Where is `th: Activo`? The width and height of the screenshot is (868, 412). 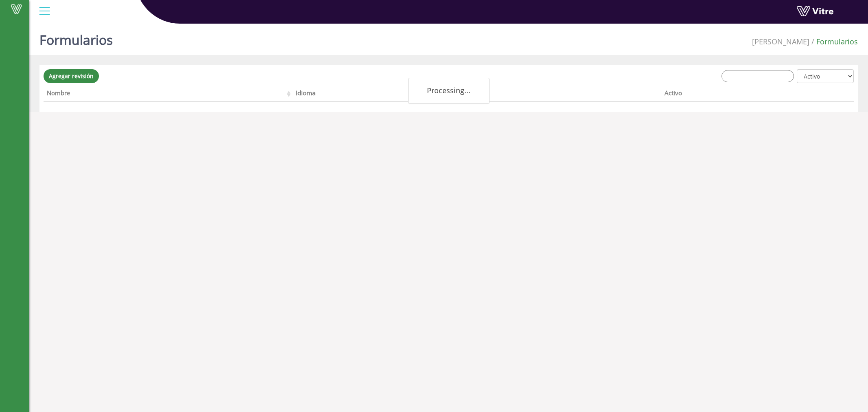
th: Activo is located at coordinates (737, 94).